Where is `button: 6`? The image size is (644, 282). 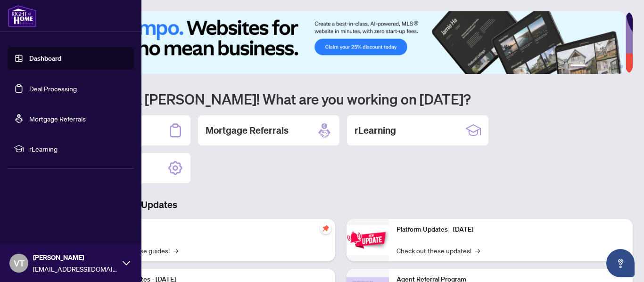 button: 6 is located at coordinates (621, 66).